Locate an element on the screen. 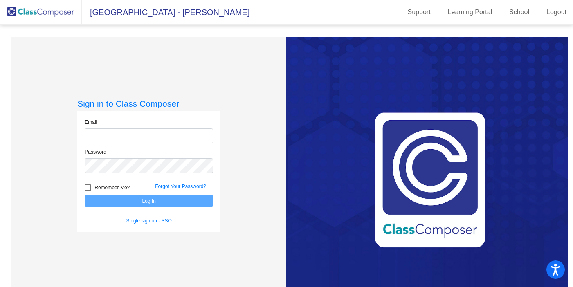 The width and height of the screenshot is (573, 287). a: Logout is located at coordinates (556, 12).